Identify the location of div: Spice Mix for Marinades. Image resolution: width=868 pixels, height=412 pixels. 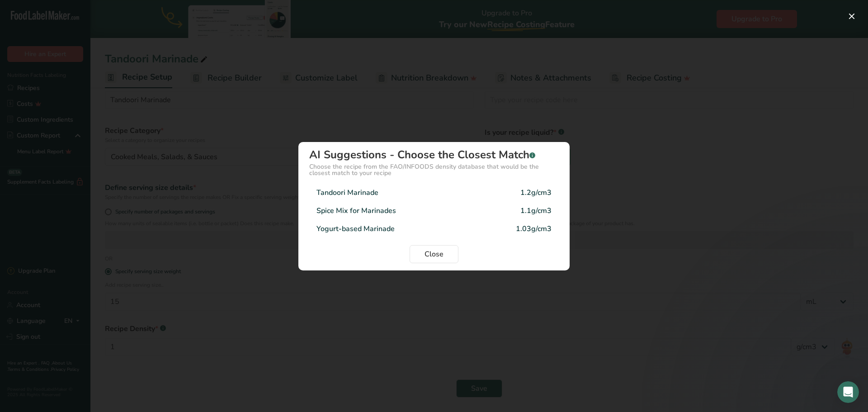
(356, 210).